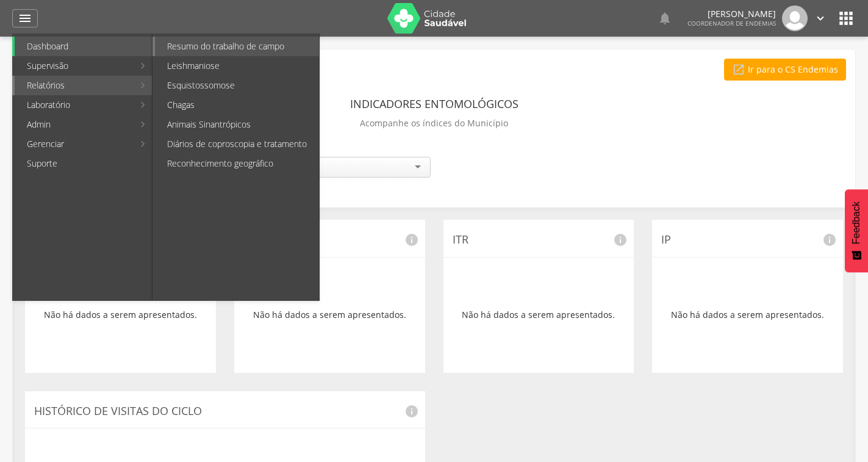  I want to click on a: Supervisão, so click(74, 66).